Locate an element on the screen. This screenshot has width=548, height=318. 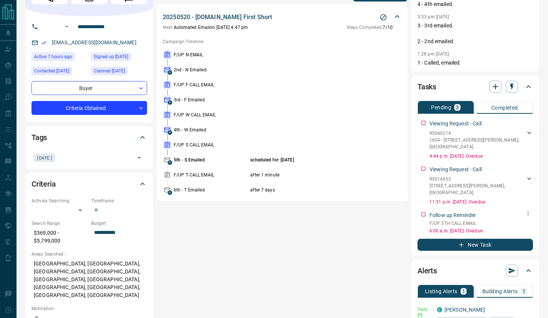
p: F/UP S CALL EMAIL is located at coordinates (211, 145).